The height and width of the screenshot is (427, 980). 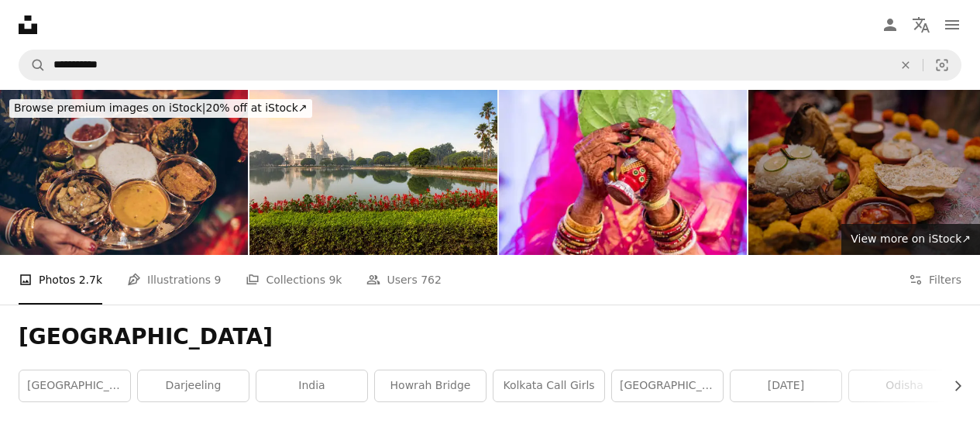 What do you see at coordinates (905, 65) in the screenshot?
I see `button: Clear` at bounding box center [905, 65].